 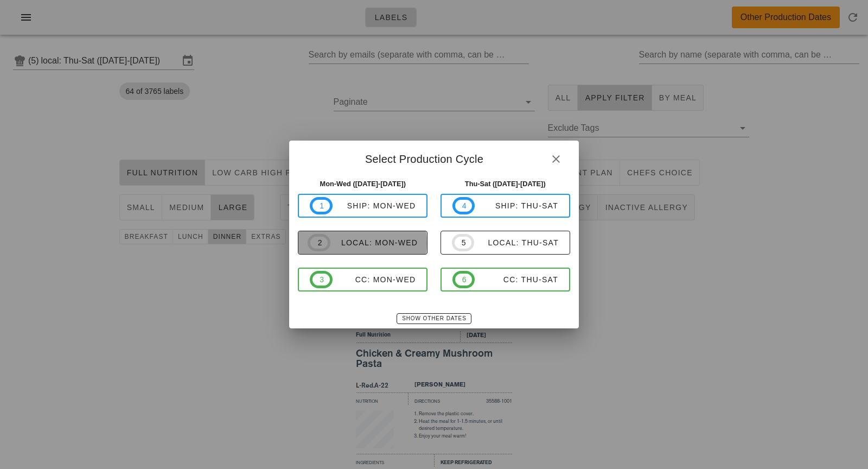 What do you see at coordinates (319, 243) in the screenshot?
I see `span: 2` at bounding box center [319, 243].